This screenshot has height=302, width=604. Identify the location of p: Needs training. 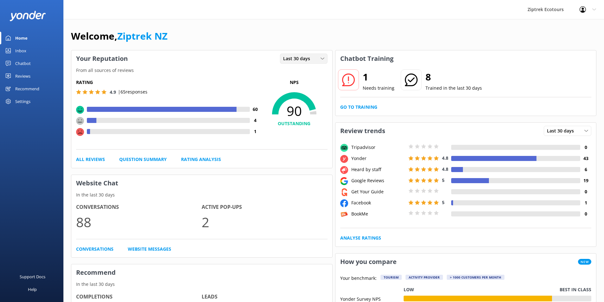
(378, 88).